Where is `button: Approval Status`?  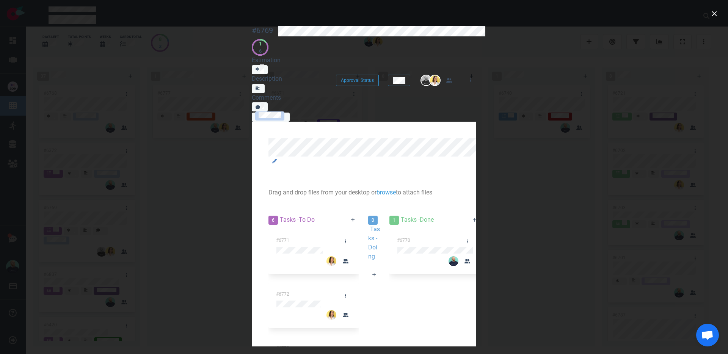 button: Approval Status is located at coordinates (357, 80).